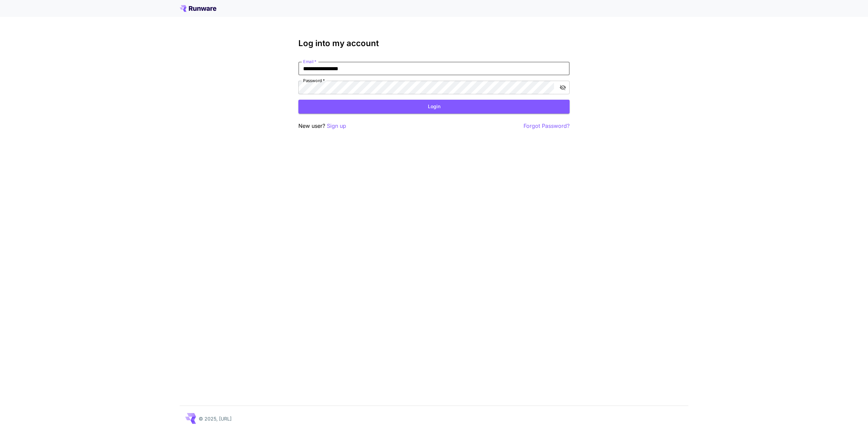  What do you see at coordinates (336, 126) in the screenshot?
I see `p: Sign up` at bounding box center [336, 126].